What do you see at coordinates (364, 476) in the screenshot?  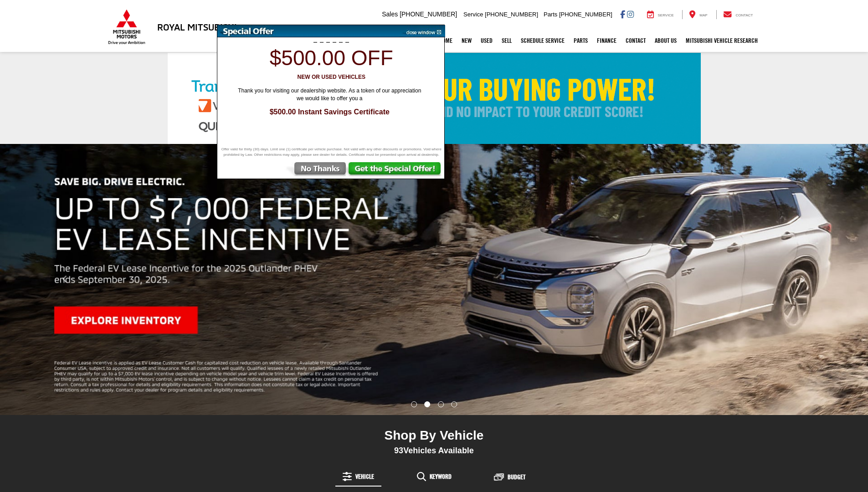 I see `span: Vehicle` at bounding box center [364, 476].